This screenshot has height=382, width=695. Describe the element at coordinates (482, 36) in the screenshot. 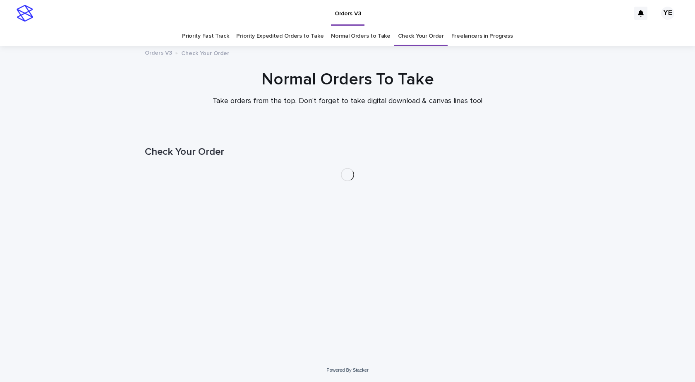

I see `a: Freelancers in Progress` at that location.